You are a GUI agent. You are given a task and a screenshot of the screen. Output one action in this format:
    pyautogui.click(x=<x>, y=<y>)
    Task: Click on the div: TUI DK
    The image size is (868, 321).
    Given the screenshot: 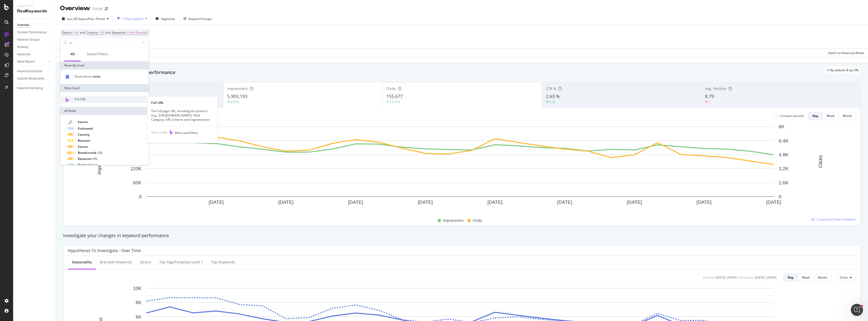 What is the action you would take?
    pyautogui.click(x=98, y=9)
    